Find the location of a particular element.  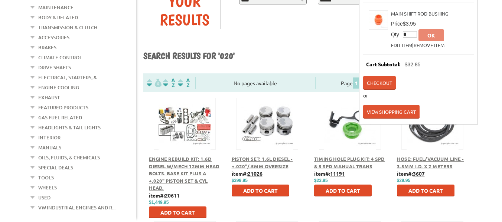

a: Remove Item is located at coordinates (429, 45).